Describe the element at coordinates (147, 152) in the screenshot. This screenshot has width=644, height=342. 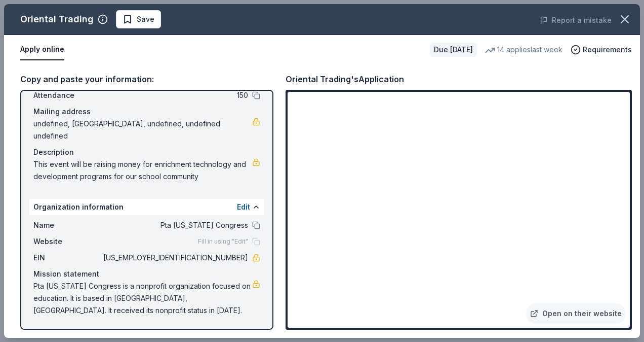
I see `div: Description` at that location.